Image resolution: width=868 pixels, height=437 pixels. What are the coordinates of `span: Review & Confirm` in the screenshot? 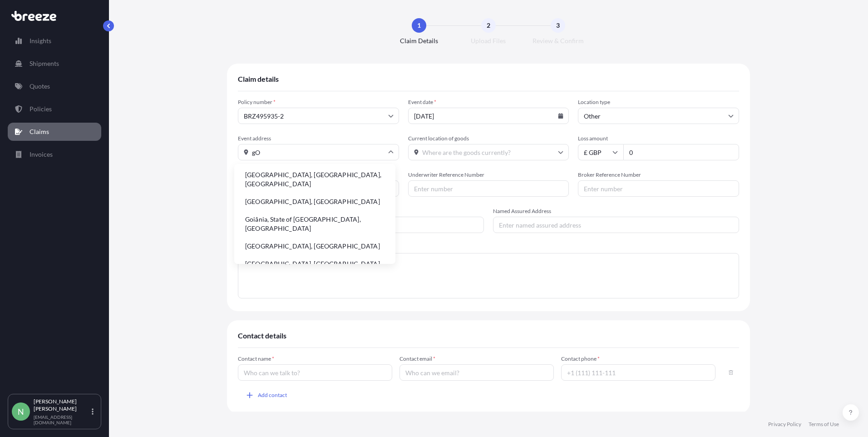 It's located at (558, 41).